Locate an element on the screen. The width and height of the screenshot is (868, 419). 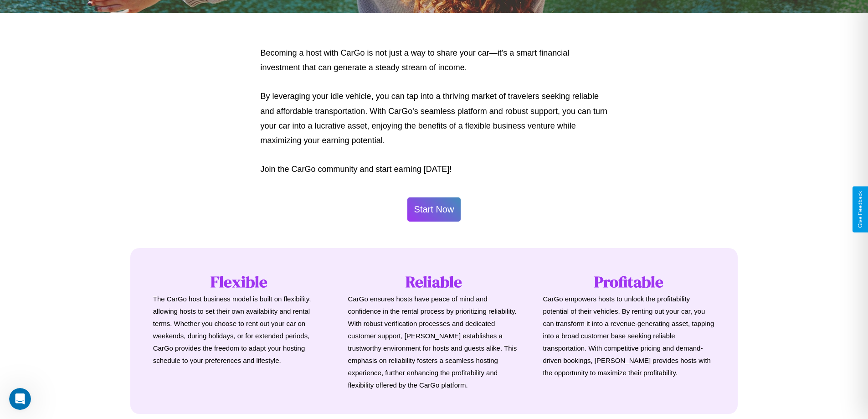
h1: Flexible is located at coordinates (239, 281).